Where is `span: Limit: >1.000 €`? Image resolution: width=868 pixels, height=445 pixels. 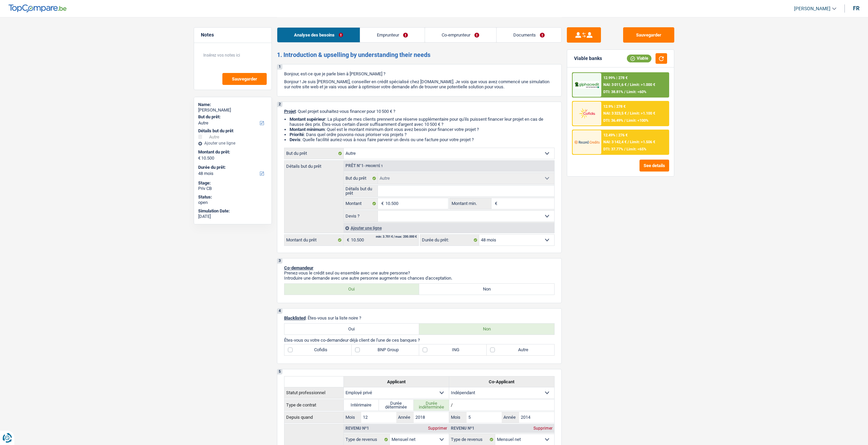
span: Limit: >1.000 € is located at coordinates (643, 85).